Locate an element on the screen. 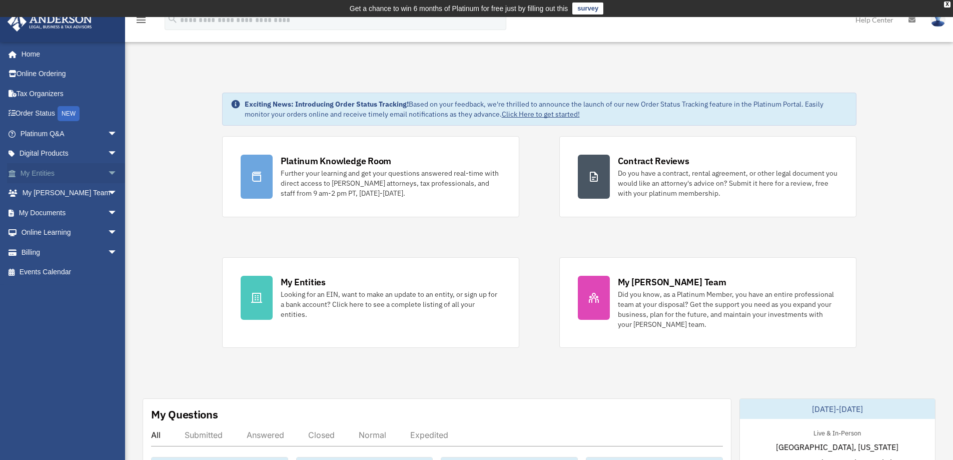  a: My Documentsarrow_drop_down is located at coordinates (70, 213).